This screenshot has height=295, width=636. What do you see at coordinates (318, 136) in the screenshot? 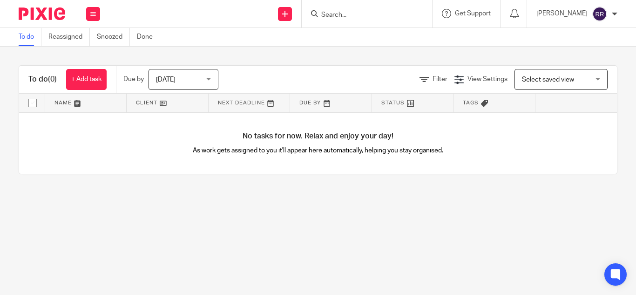
I see `h4: No tasks for now. Relax and enjoy your day!` at bounding box center [318, 136].